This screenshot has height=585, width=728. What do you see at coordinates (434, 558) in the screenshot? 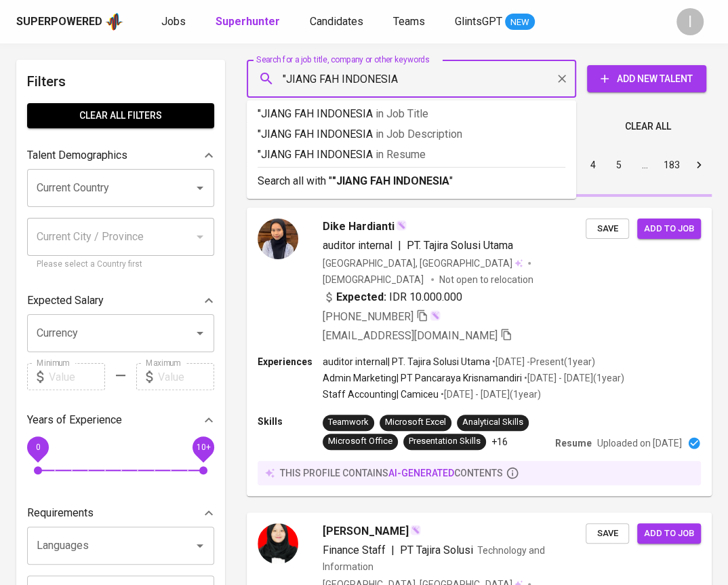
I see `span: Technology and Information` at bounding box center [434, 558].